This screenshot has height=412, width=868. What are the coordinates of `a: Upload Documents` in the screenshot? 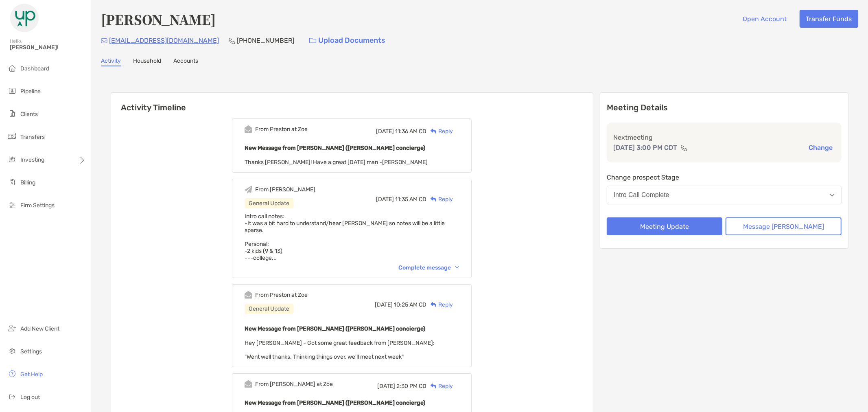 It's located at (347, 40).